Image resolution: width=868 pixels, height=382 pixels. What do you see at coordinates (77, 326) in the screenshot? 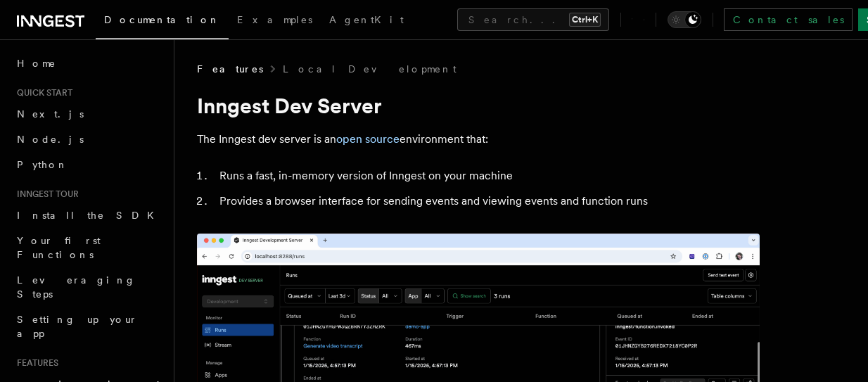
I see `span: Setting up your app` at bounding box center [77, 326].